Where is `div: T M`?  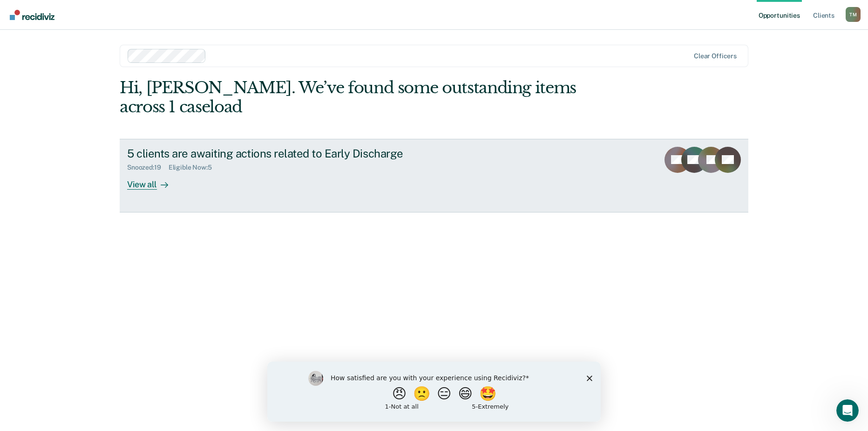
div: T M is located at coordinates (854, 15).